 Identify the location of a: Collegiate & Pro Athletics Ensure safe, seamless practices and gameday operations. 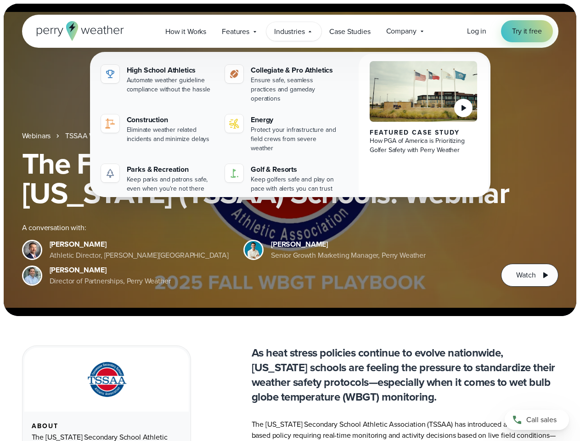
(282, 84).